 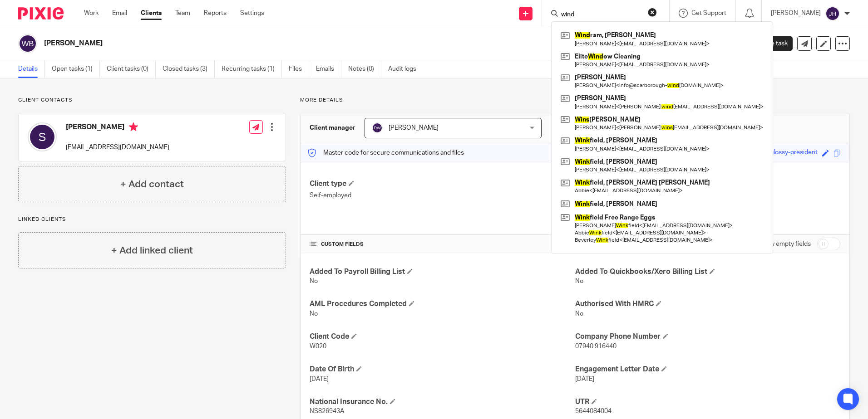 I want to click on p: Master code for secure communications and files, so click(x=386, y=153).